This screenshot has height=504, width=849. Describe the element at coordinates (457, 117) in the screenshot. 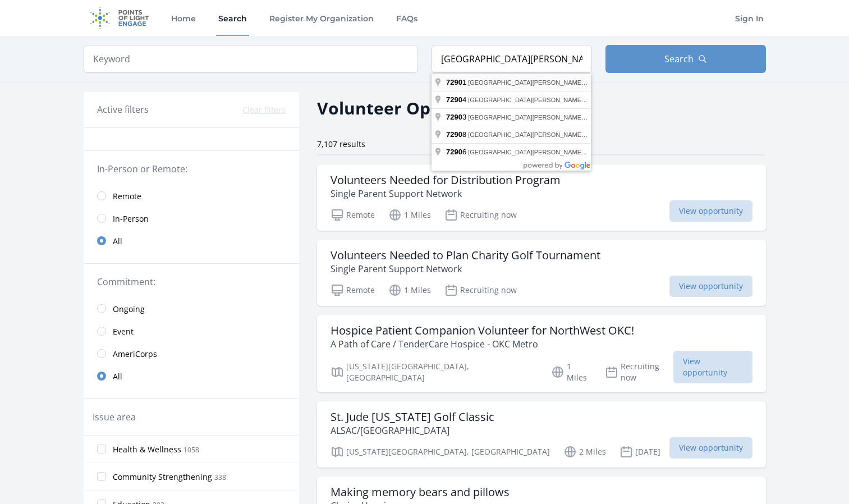

I see `span: 3` at that location.